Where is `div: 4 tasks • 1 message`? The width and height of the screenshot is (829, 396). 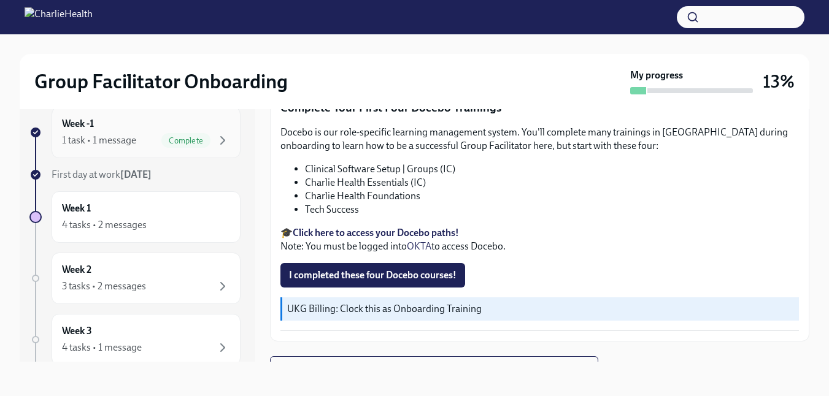 div: 4 tasks • 1 message is located at coordinates (102, 348).